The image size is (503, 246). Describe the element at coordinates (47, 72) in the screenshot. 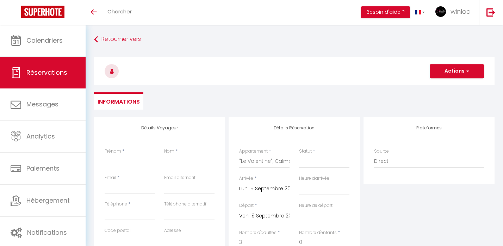

I see `span: Réservations` at that location.